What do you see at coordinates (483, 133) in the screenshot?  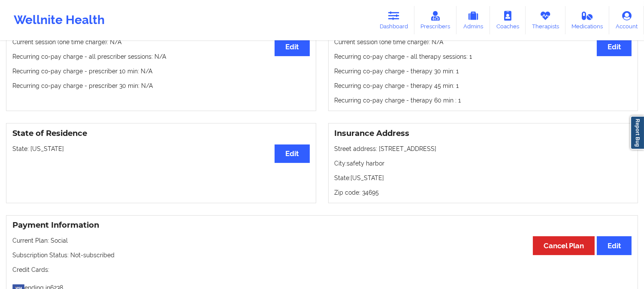 I see `h3: Insurance Address` at bounding box center [483, 133].